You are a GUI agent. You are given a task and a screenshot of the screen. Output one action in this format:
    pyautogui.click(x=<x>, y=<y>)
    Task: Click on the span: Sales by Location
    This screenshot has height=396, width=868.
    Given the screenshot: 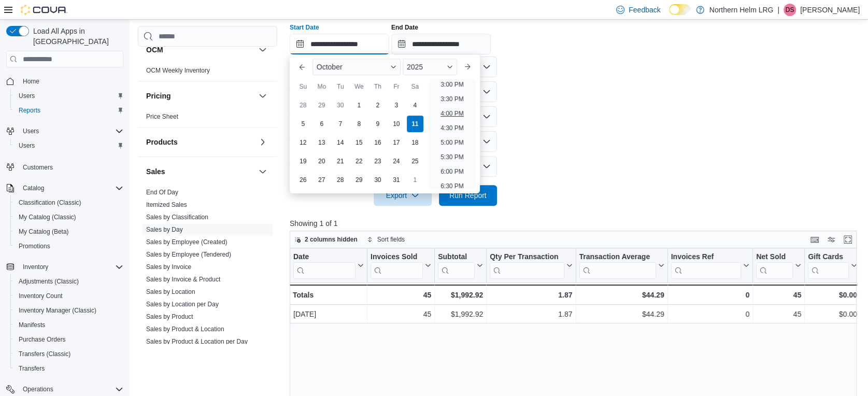 What is the action you would take?
    pyautogui.click(x=171, y=292)
    